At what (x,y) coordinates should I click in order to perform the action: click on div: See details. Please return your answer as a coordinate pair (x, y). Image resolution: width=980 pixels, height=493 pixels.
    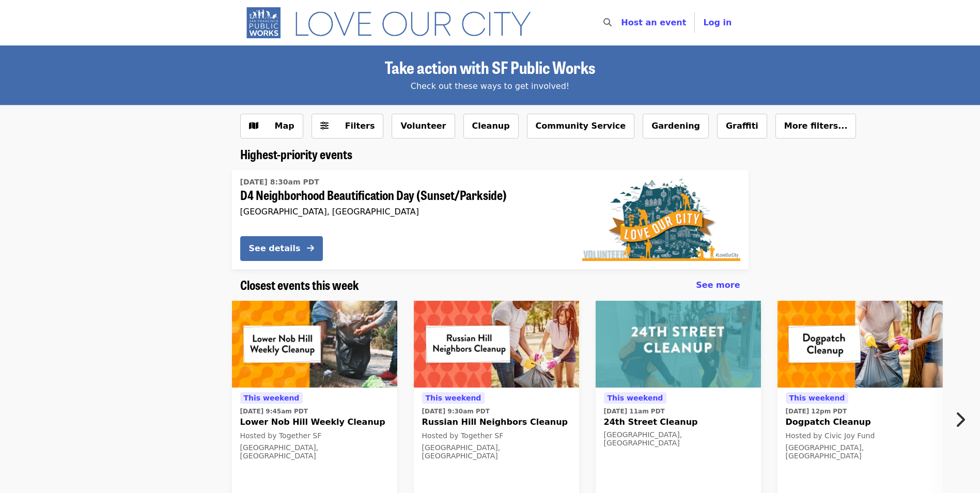
    Looking at the image, I should click on (275, 249).